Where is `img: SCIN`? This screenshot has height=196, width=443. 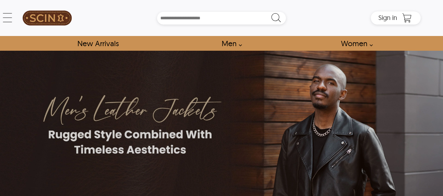 img: SCIN is located at coordinates (47, 18).